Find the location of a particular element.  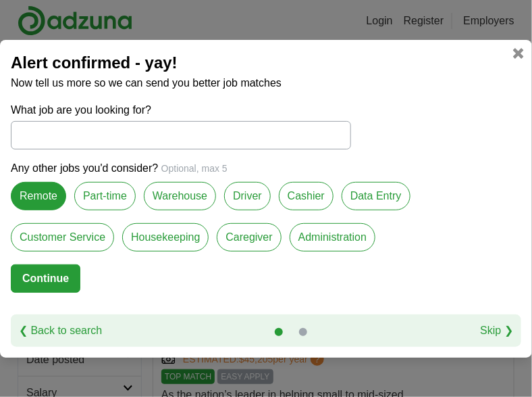

button: Continue is located at coordinates (45, 279).